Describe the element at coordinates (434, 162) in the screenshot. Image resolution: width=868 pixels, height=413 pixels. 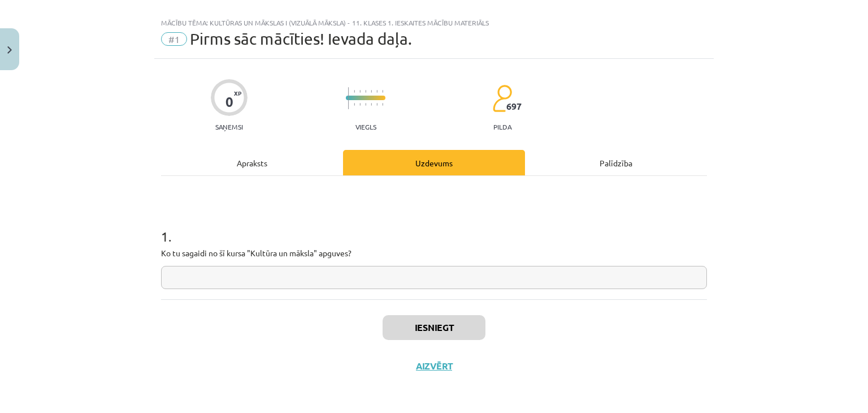
I see `div: Uzdevums` at that location.